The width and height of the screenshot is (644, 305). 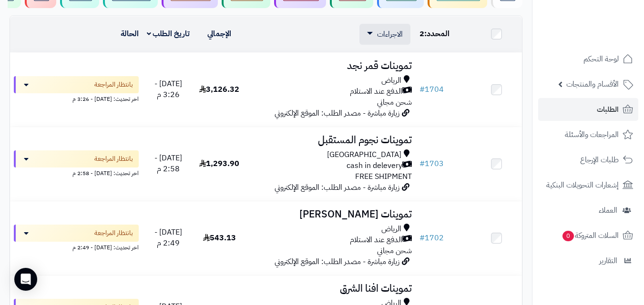 What do you see at coordinates (588, 160) in the screenshot?
I see `a: طلبات الإرجاع` at bounding box center [588, 160].